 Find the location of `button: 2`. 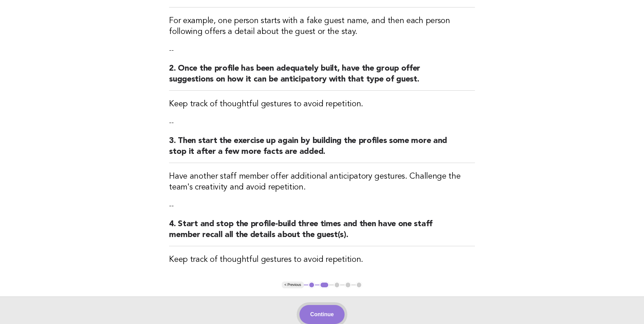

button: 2 is located at coordinates (324, 285).